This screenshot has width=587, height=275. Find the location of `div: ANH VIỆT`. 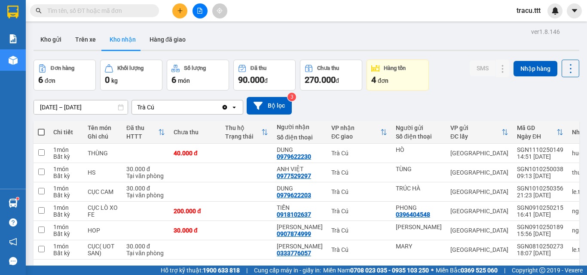

div: ANH VIỆT is located at coordinates (299, 169).